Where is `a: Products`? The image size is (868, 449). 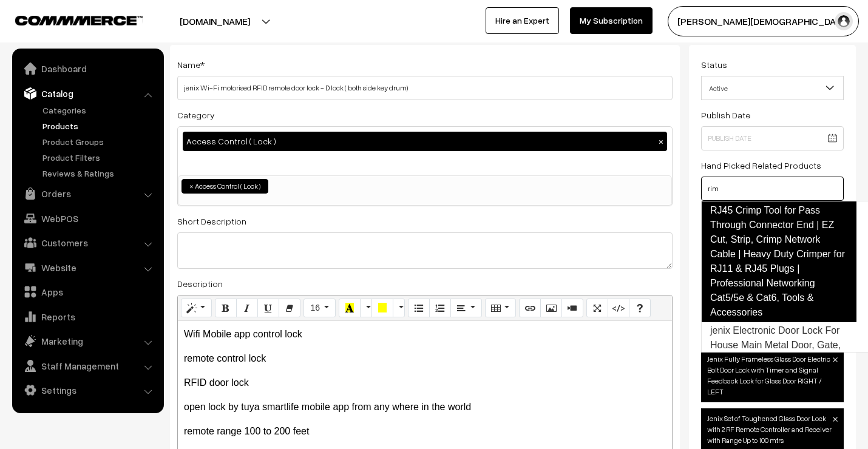
a: Products is located at coordinates (100, 125).